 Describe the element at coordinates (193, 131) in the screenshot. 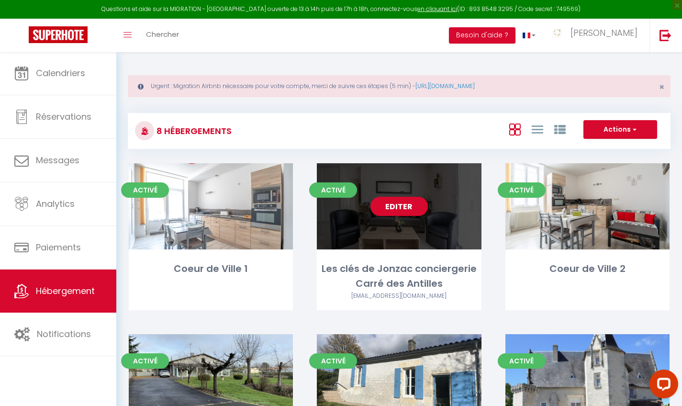

I see `h3: 8 Hébergements` at that location.